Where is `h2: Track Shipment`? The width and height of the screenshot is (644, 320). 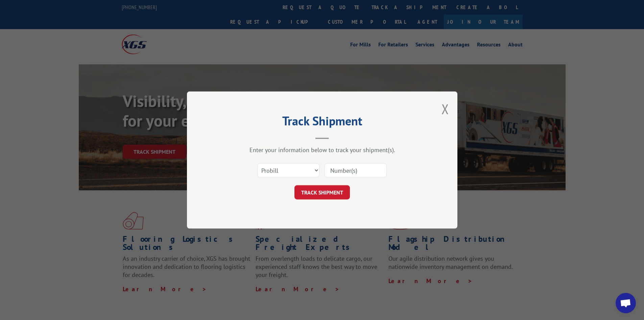
h2: Track Shipment is located at coordinates (322, 122).